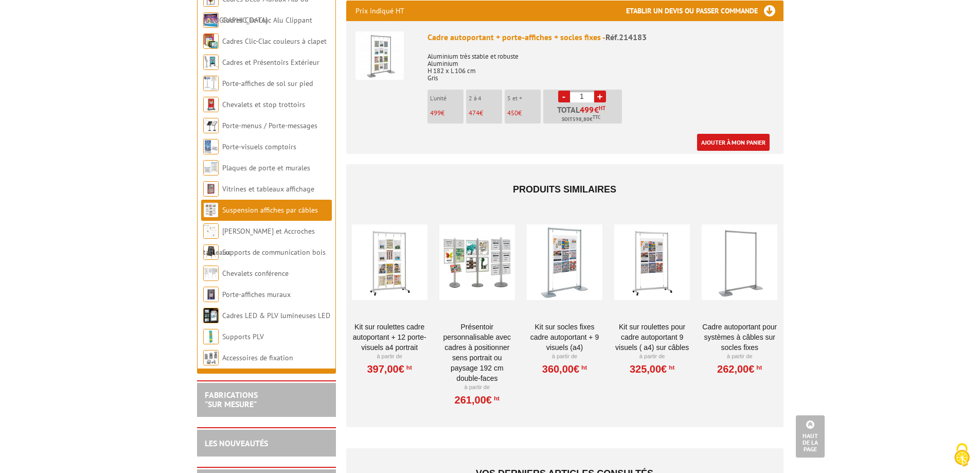 This screenshot has width=980, height=473. I want to click on a: Accessoires de fixation, so click(257, 358).